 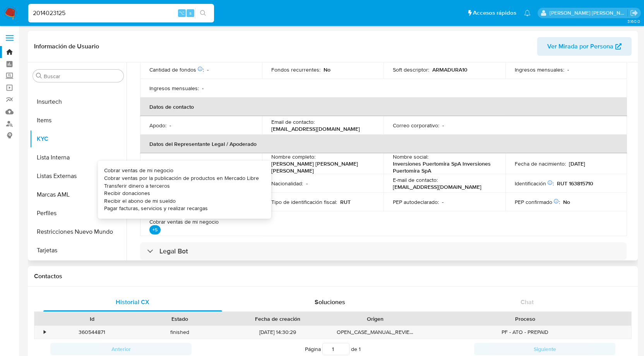 I want to click on p: RUT 163815710, so click(x=575, y=183).